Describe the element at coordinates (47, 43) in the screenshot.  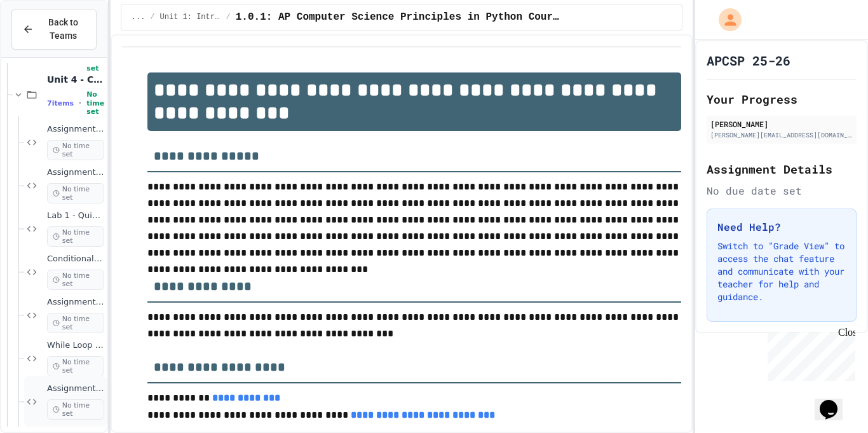
I see `div: Chat with us now!Close` at that location.